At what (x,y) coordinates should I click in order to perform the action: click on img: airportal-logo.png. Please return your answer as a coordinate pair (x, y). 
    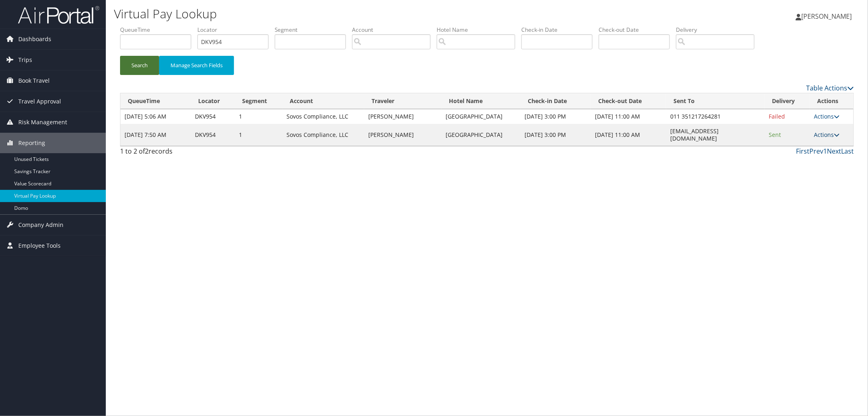
    Looking at the image, I should click on (58, 14).